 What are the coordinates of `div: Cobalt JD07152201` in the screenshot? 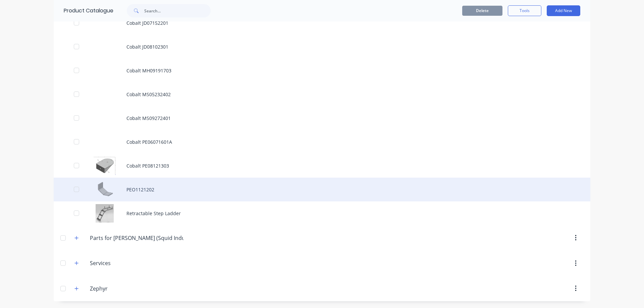 It's located at (322, 23).